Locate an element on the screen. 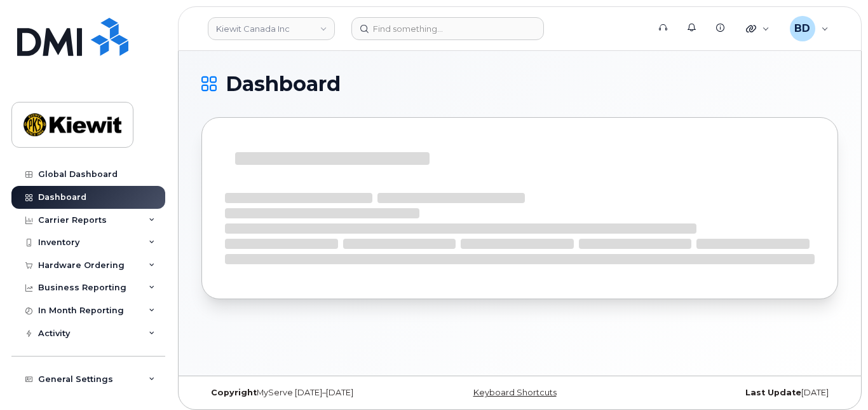 This screenshot has height=410, width=868. strong: Last Update is located at coordinates (773, 392).